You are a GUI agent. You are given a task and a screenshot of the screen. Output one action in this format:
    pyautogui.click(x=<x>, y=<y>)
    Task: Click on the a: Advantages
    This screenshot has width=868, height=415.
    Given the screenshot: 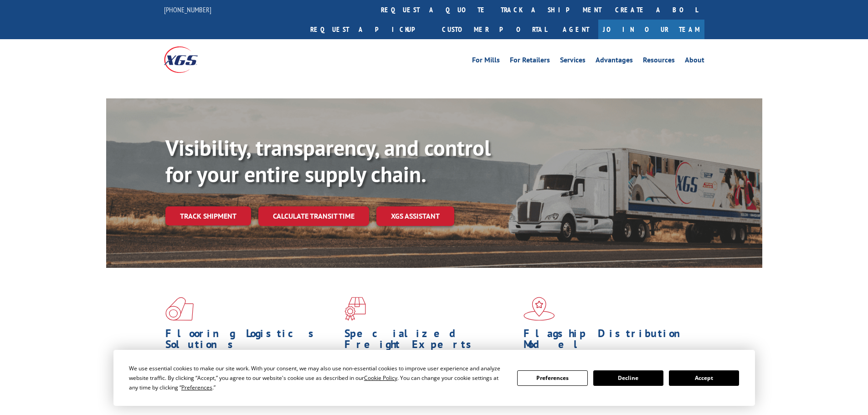 What is the action you would take?
    pyautogui.click(x=614, y=61)
    